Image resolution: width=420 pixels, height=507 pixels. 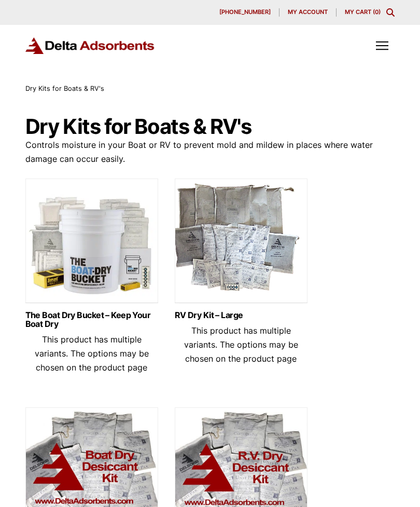 What do you see at coordinates (92, 244) in the screenshot?
I see `img: The Boat Dry Bucket` at bounding box center [92, 244].